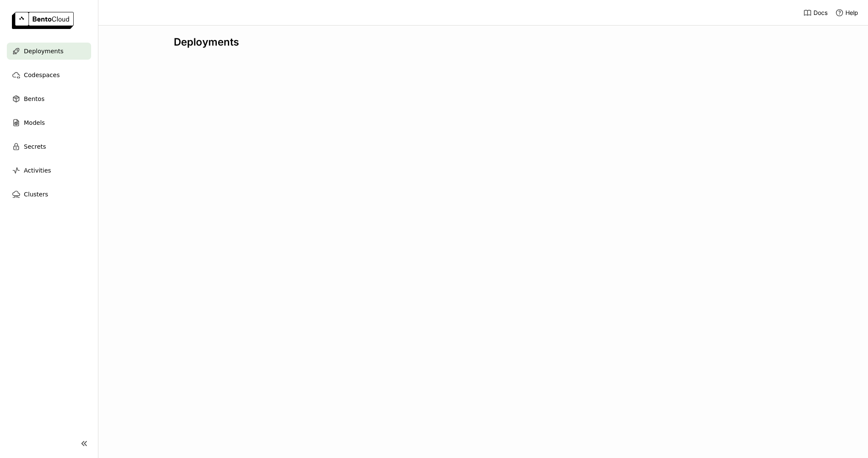 The width and height of the screenshot is (868, 458). Describe the element at coordinates (42, 75) in the screenshot. I see `span: Codespaces` at that location.